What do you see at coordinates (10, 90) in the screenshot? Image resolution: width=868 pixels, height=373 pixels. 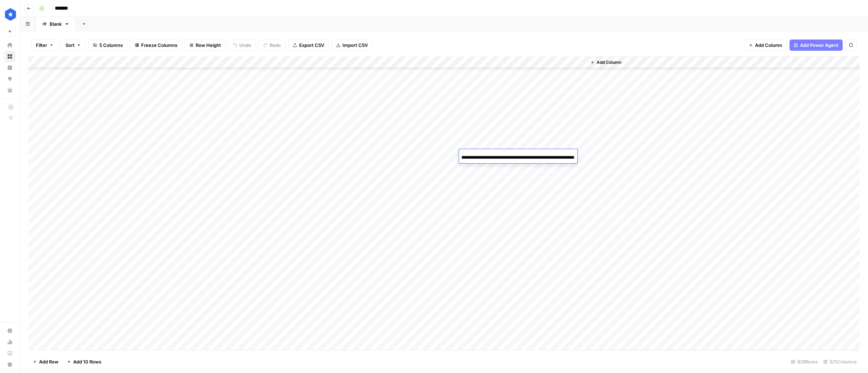 I see `a: Your Data` at bounding box center [10, 90].